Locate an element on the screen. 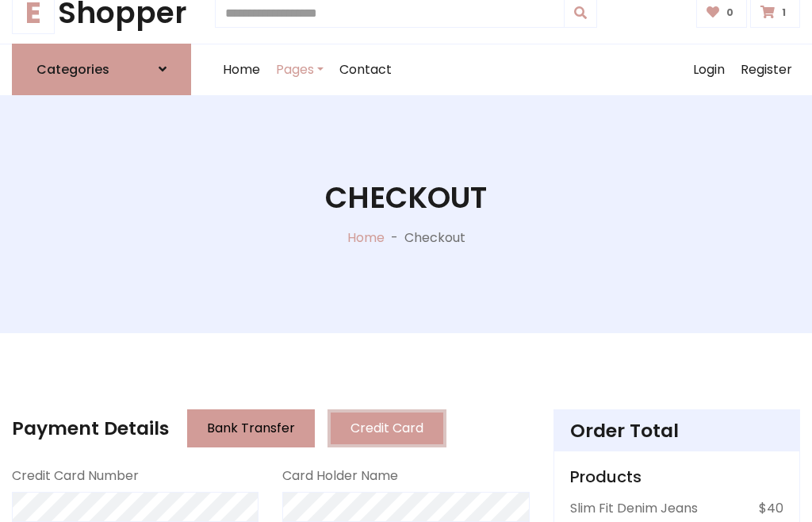 The height and width of the screenshot is (522, 812). button: Bank Transfer is located at coordinates (250, 428).